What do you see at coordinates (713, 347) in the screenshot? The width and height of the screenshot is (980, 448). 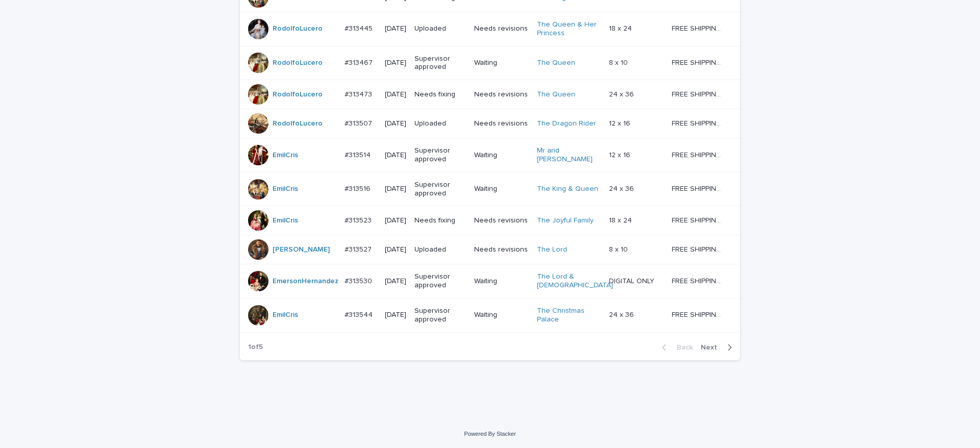 I see `span: Next` at bounding box center [713, 347].